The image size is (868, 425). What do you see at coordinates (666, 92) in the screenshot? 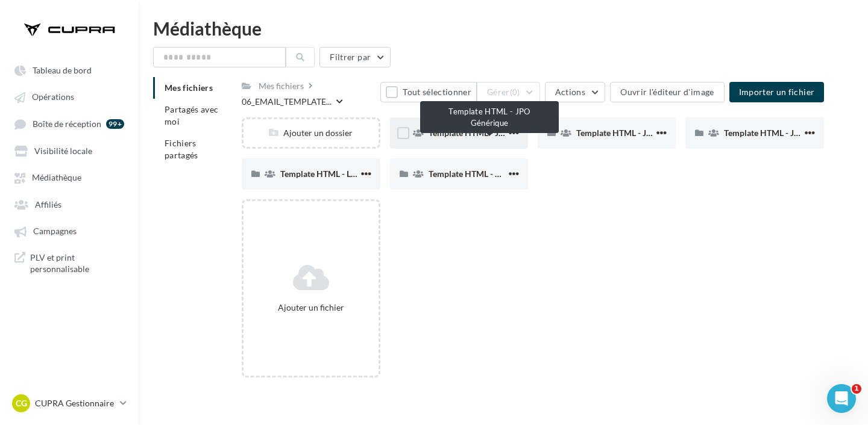
I see `button: Ouvrir l'éditeur d'image` at bounding box center [666, 92].